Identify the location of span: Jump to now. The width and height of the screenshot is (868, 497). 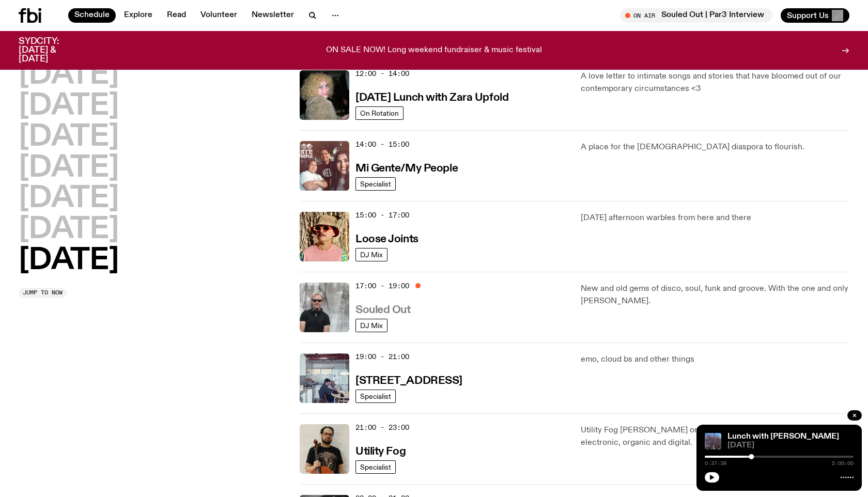
(42, 293).